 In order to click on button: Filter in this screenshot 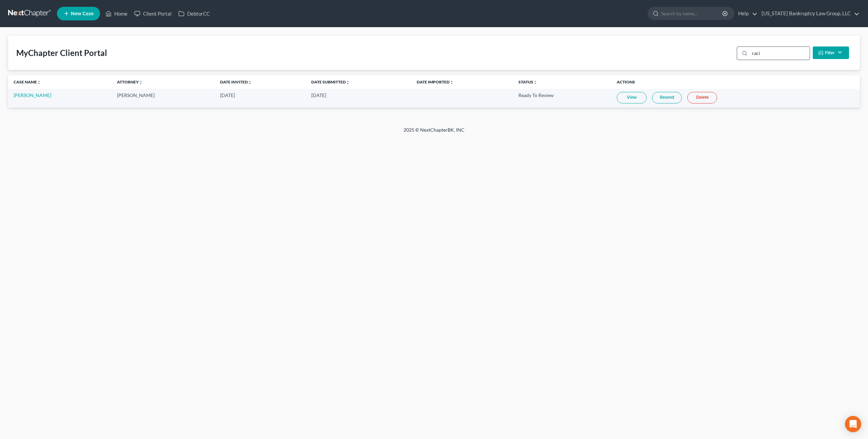, I will do `click(831, 53)`.